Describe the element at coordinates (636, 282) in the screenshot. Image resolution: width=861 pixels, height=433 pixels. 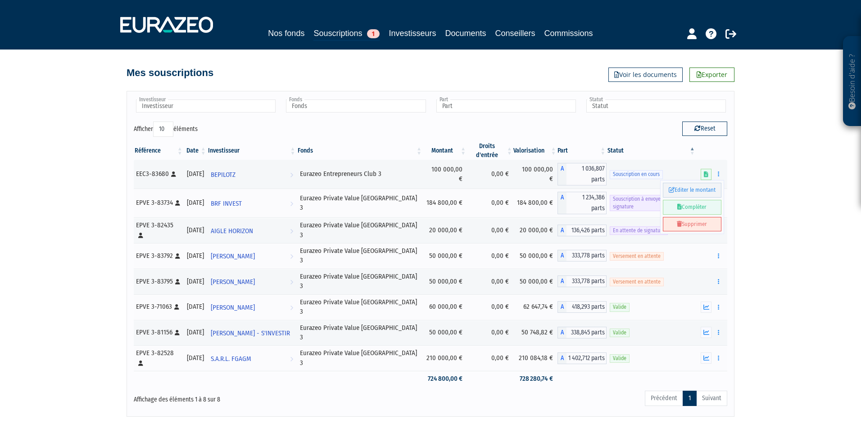
I see `span: Versement en attente` at that location.